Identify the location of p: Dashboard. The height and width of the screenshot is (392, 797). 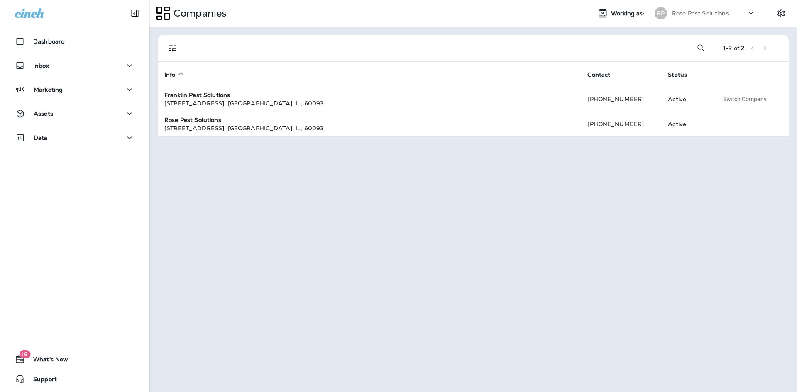
(49, 42).